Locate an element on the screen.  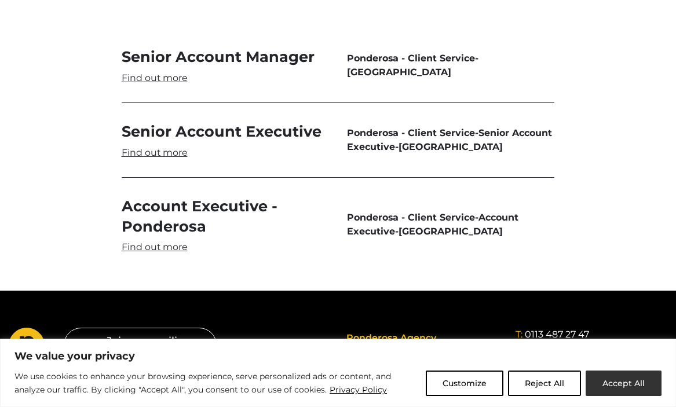
button: Accept All is located at coordinates (623, 383).